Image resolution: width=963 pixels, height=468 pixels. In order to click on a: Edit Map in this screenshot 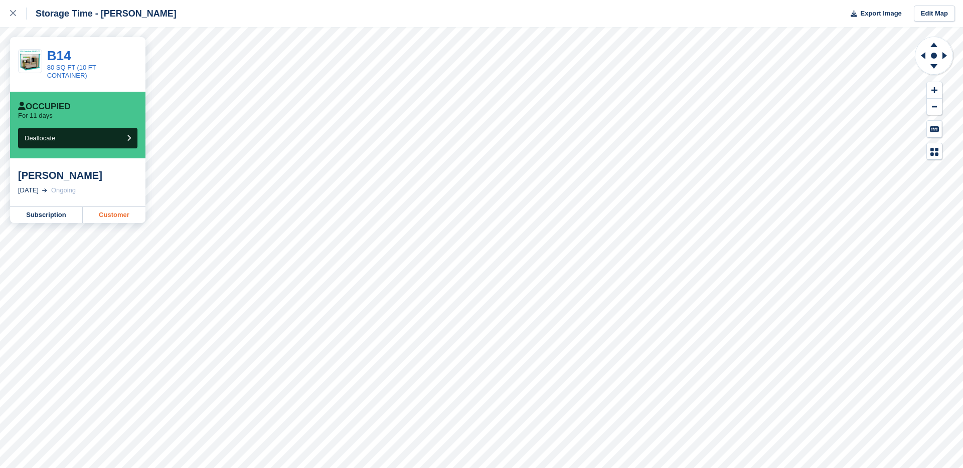, I will do `click(934, 14)`.